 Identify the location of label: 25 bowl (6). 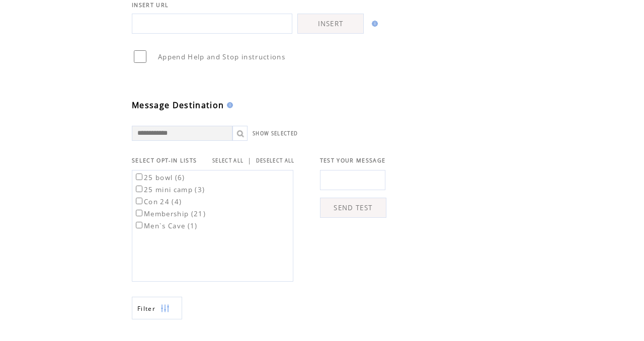
(160, 178).